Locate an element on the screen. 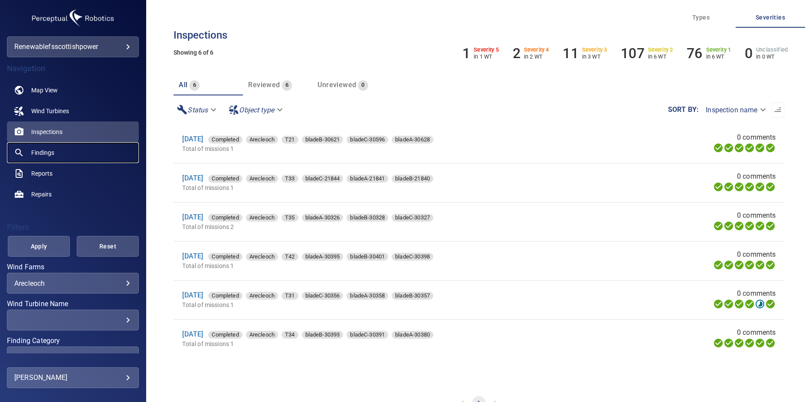 The image size is (812, 402). span: Unreviewed is located at coordinates (337, 85).